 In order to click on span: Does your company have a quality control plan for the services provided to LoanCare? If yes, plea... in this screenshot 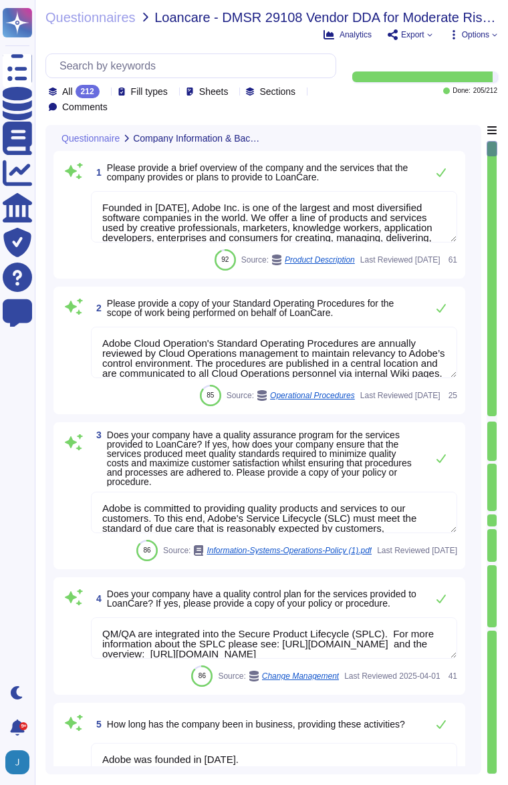, I will do `click(261, 599)`.